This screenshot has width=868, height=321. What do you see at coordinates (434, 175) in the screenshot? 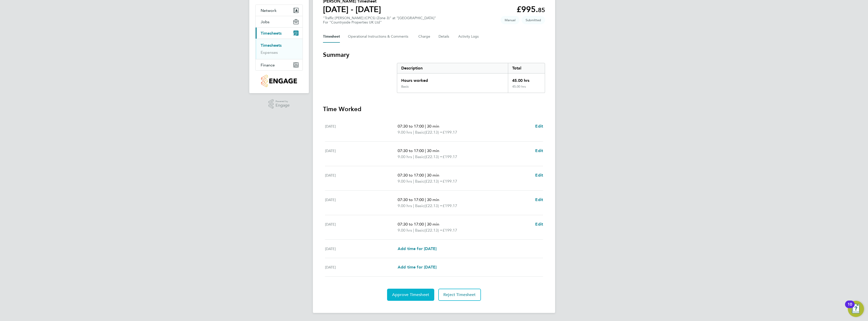
I see `section: Timesheet` at bounding box center [434, 175].